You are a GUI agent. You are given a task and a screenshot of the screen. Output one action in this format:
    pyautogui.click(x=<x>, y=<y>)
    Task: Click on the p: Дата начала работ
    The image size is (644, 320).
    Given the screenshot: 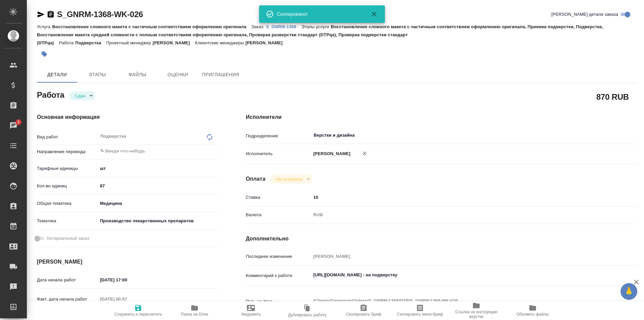 What is the action you would take?
    pyautogui.click(x=67, y=280)
    